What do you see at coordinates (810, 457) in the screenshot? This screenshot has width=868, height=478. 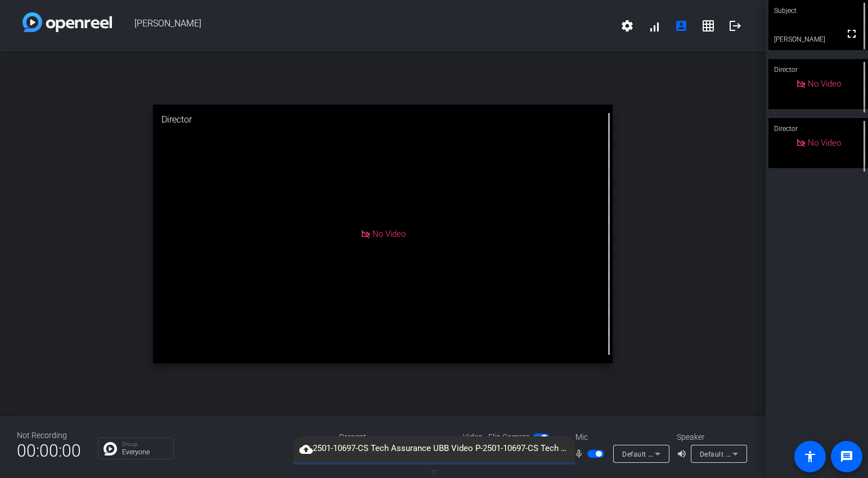 I see `mat-icon: accessibility` at bounding box center [810, 457].